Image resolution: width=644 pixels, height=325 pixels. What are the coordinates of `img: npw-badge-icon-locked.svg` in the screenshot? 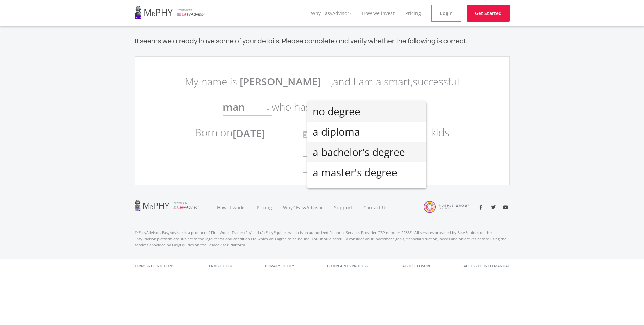 It's located at (321, 81).